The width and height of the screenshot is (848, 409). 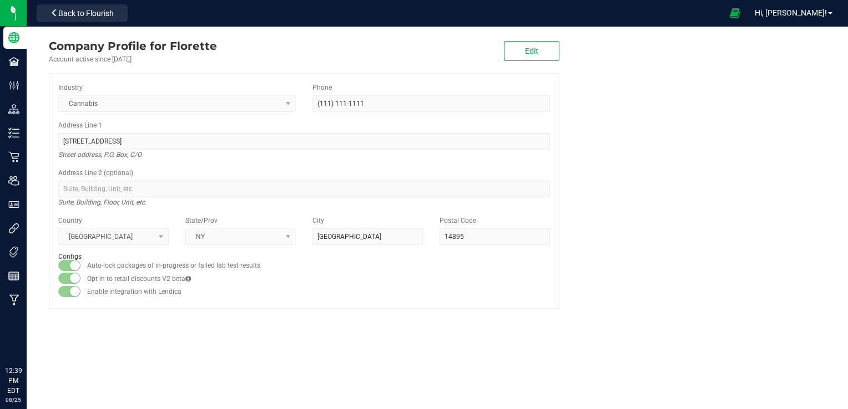 What do you see at coordinates (80, 125) in the screenshot?
I see `label: Address Line 1` at bounding box center [80, 125].